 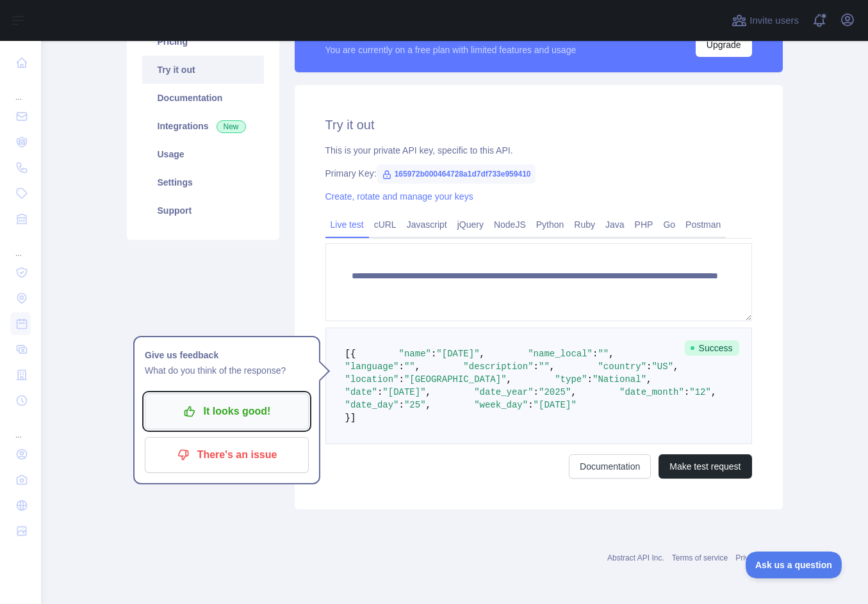 I want to click on span: "12", so click(x=700, y=392).